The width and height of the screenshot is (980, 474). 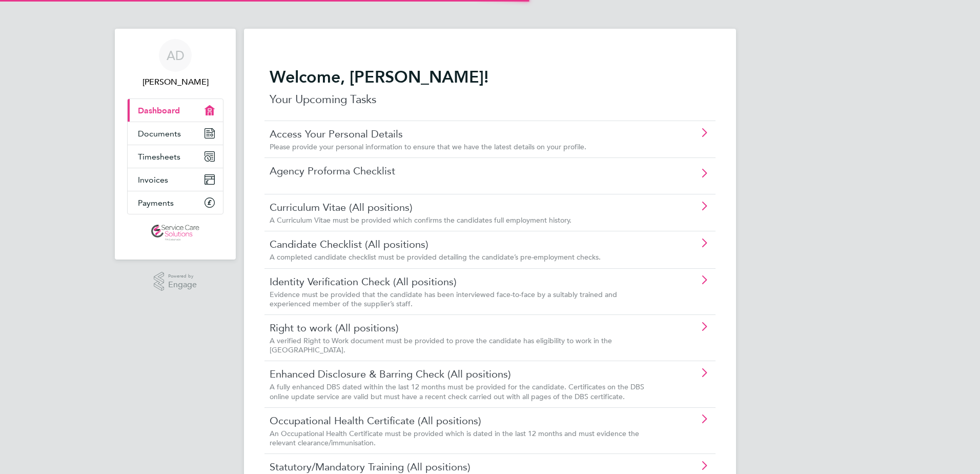 What do you see at coordinates (455, 438) in the screenshot?
I see `span: An Occupational Health Certificate must be provided which is dated in the last 12 months and must...` at bounding box center [455, 438].